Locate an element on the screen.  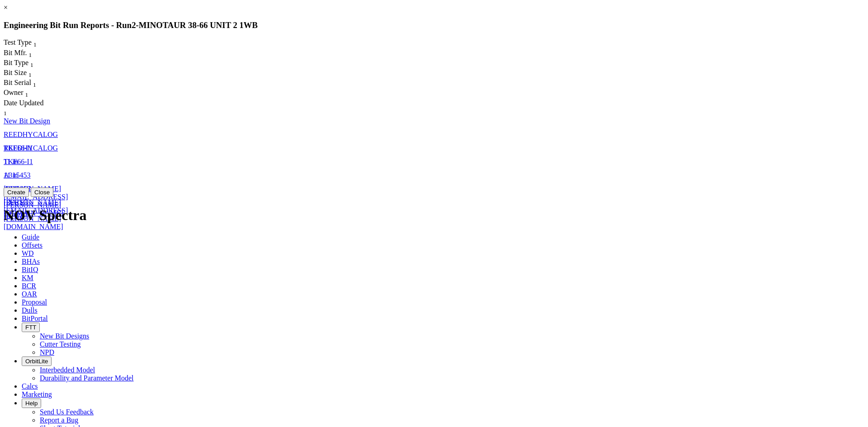
span: Date Updated is located at coordinates (23, 103).